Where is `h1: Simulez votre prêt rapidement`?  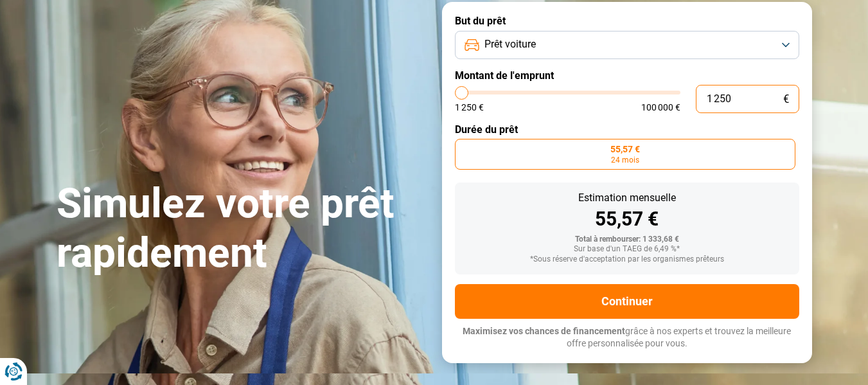 h1: Simulez votre prêt rapidement is located at coordinates (242, 229).